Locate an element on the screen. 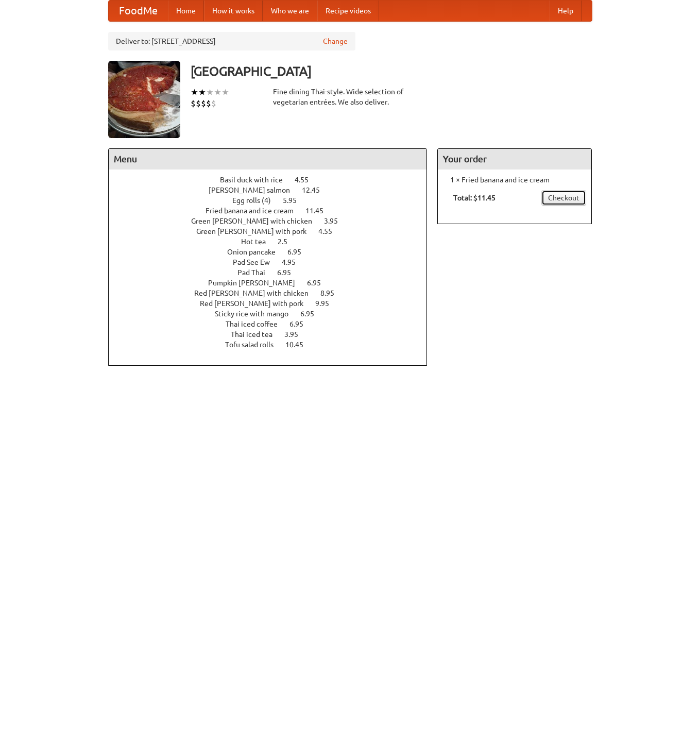 This screenshot has width=700, height=729. a: Sticky rice with mango 6.95 is located at coordinates (274, 314).